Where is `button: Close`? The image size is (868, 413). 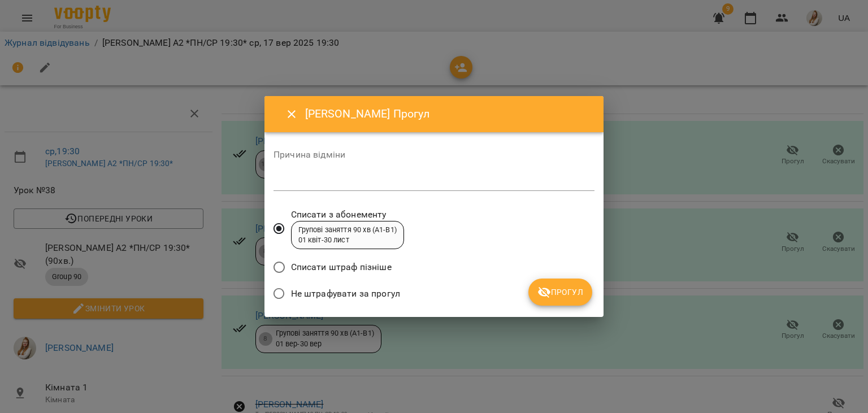
button: Close is located at coordinates (292, 114).